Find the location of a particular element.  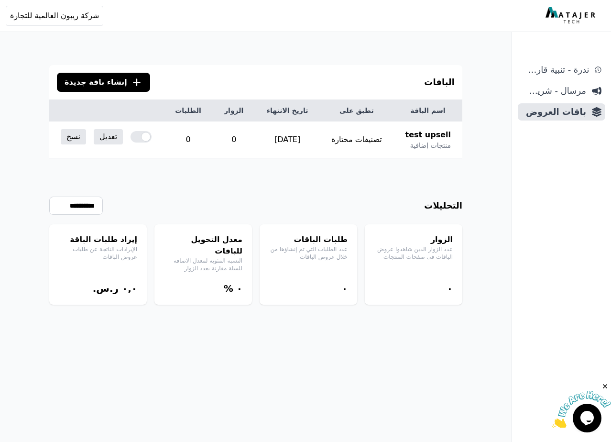

p: الإيرادات الناتجة عن طلبات عروض الباقات is located at coordinates (98, 253).